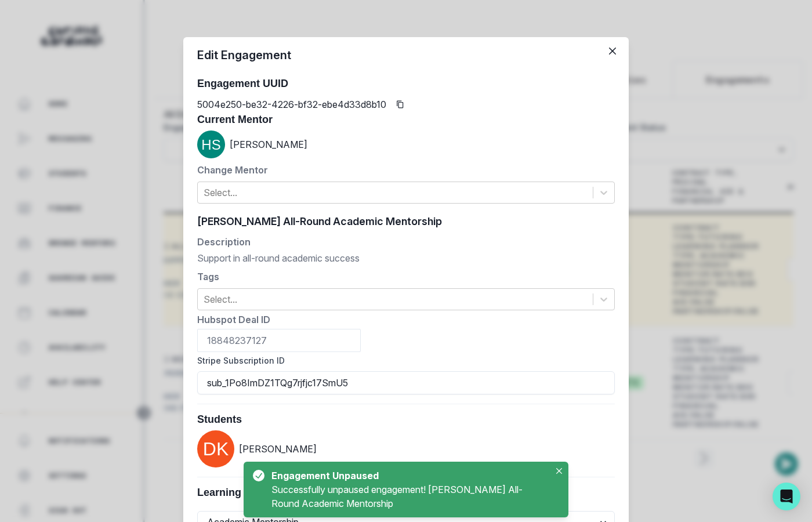 This screenshot has height=522, width=812. Describe the element at coordinates (406, 55) in the screenshot. I see `header: Edit Engagement` at that location.